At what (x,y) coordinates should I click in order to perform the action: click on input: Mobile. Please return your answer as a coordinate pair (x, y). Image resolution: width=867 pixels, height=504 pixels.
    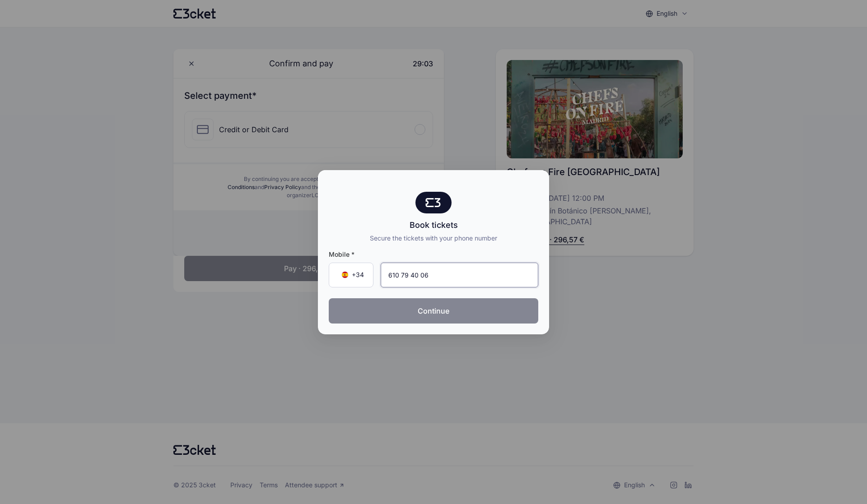
    Looking at the image, I should click on (459, 275).